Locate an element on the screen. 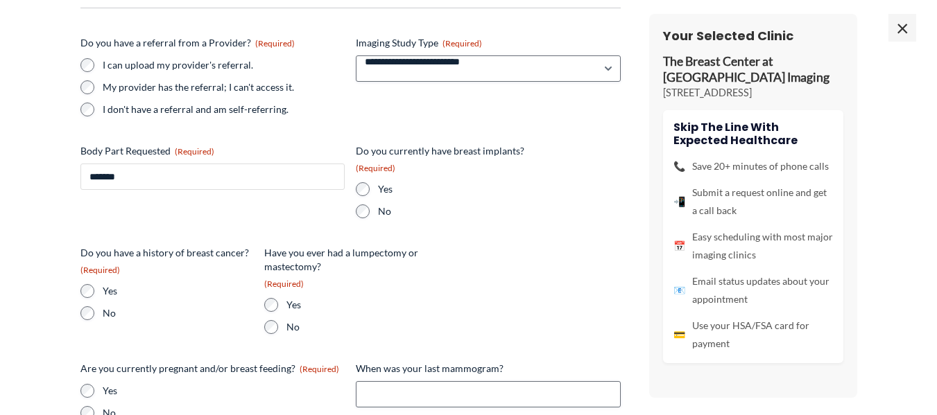 The height and width of the screenshot is (415, 937). label: I can upload my provider's referral. is located at coordinates (224, 65).